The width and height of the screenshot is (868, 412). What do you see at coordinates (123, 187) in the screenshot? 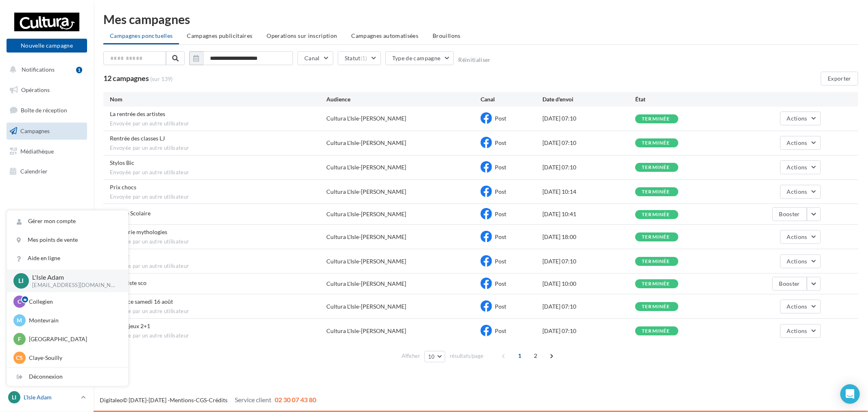
I see `span: Prix chocs` at bounding box center [123, 187].